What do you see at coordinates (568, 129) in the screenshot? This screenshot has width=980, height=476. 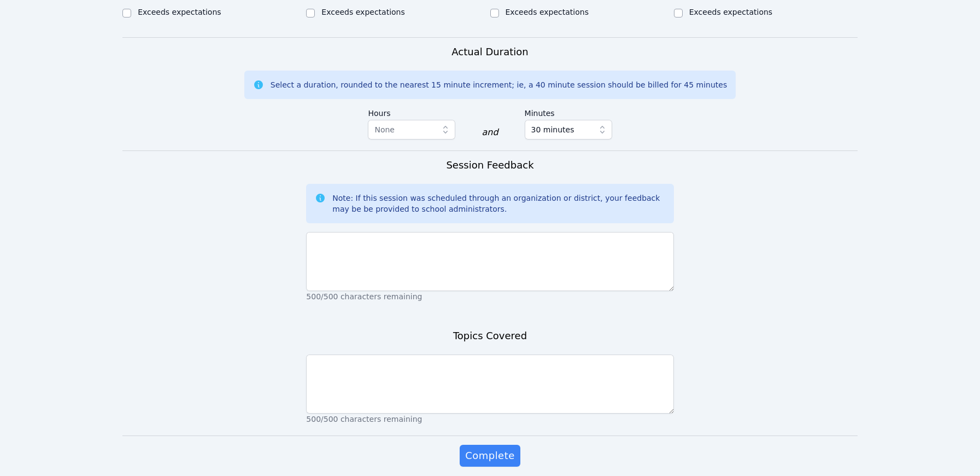 I see `button: 30 minutes` at bounding box center [568, 129].